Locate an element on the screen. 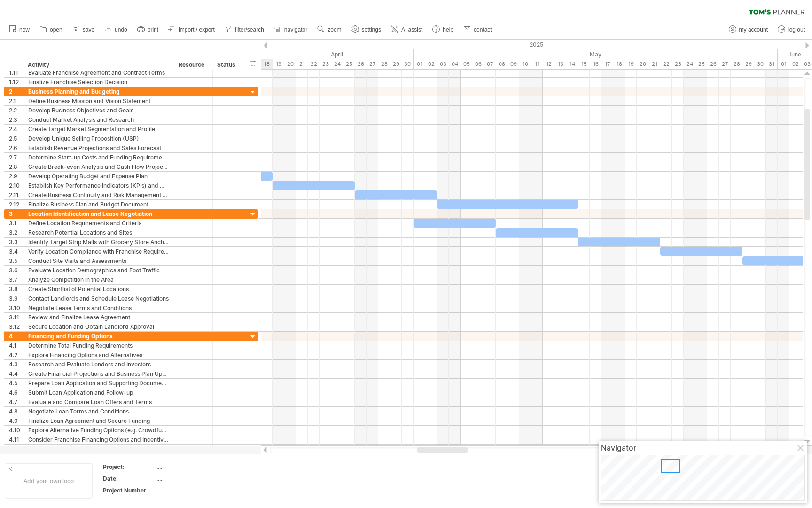  div: 4.2 is located at coordinates (16, 354).